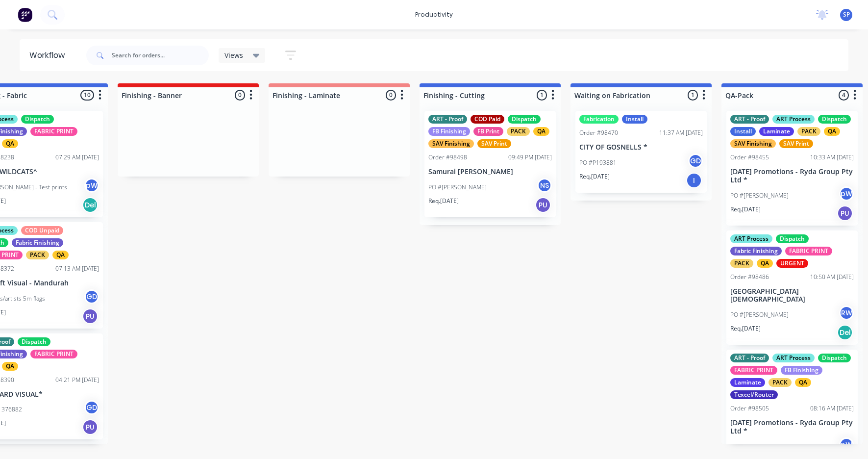 Image resolution: width=868 pixels, height=459 pixels. Describe the element at coordinates (160, 55) in the screenshot. I see `input: Search for orders...` at that location.